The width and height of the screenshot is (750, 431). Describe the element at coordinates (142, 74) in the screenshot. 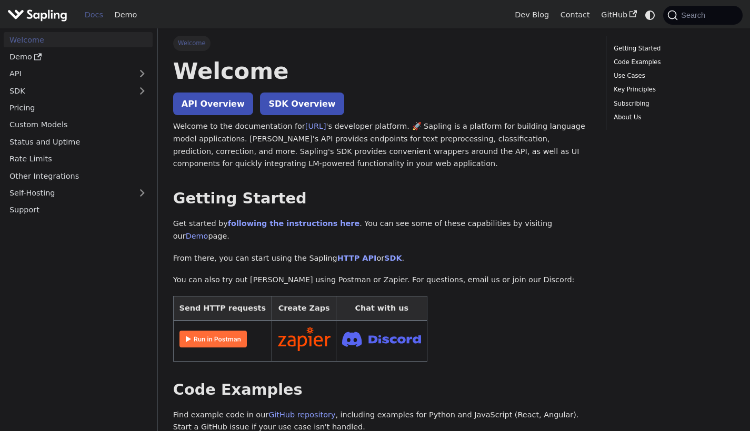

I see `button: Expand sidebar category 'API'` at that location.